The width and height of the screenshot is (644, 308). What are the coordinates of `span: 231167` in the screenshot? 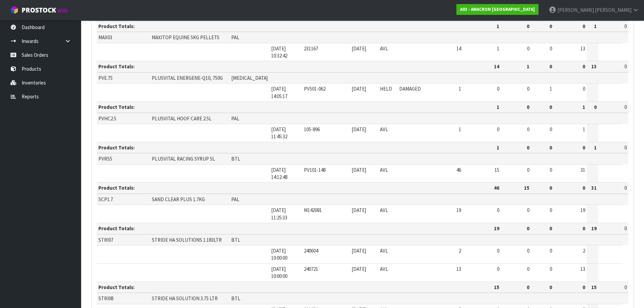 It's located at (311, 48).